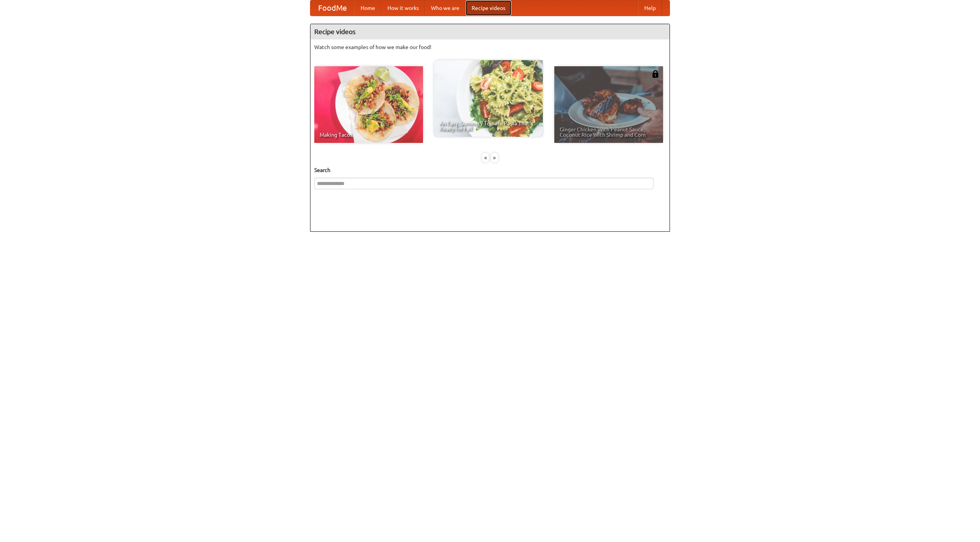  What do you see at coordinates (650, 8) in the screenshot?
I see `a: Help` at bounding box center [650, 8].